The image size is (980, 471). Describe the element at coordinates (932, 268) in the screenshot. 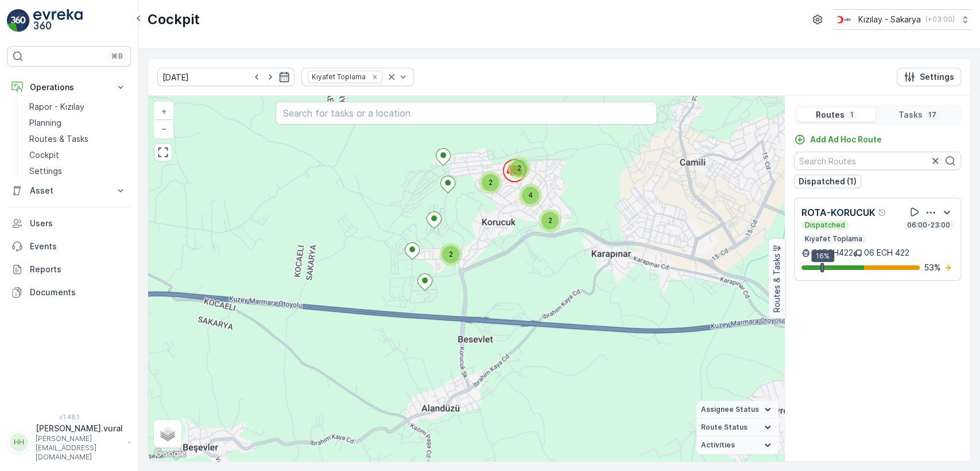

I see `p: 53 %` at that location.